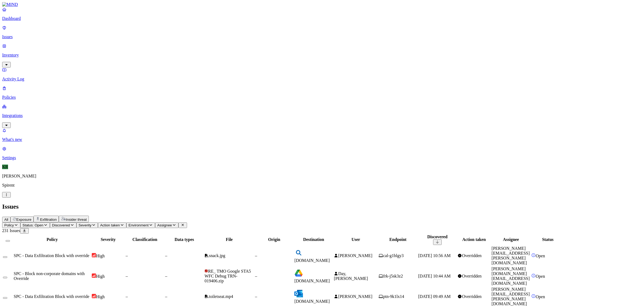 The height and width of the screenshot is (306, 644). I want to click on a: Activity Log, so click(322, 74).